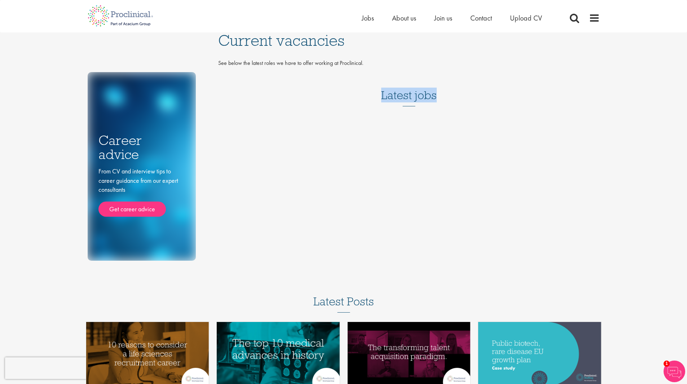 The width and height of the screenshot is (687, 384). I want to click on span: Join us, so click(443, 18).